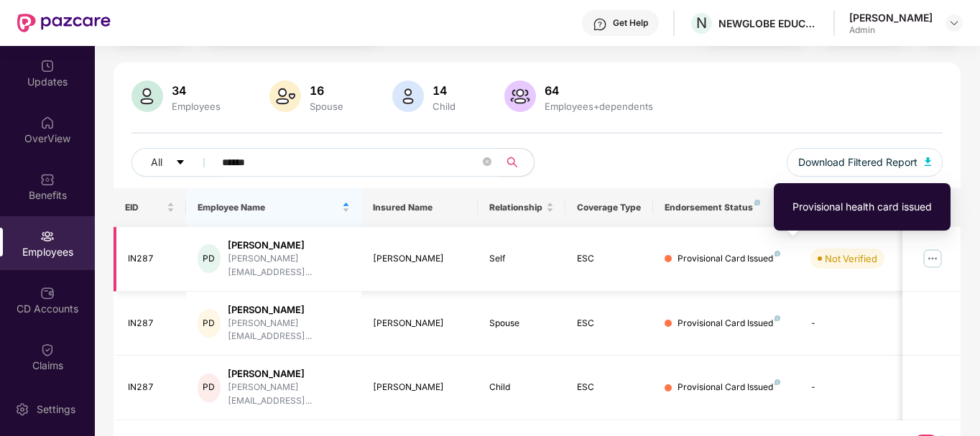 The width and height of the screenshot is (980, 436). I want to click on span: All, so click(157, 162).